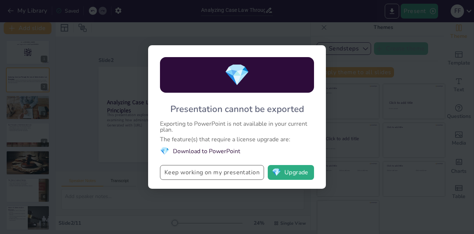 The height and width of the screenshot is (234, 474). What do you see at coordinates (291, 172) in the screenshot?
I see `button: diamondUpgrade` at bounding box center [291, 172].